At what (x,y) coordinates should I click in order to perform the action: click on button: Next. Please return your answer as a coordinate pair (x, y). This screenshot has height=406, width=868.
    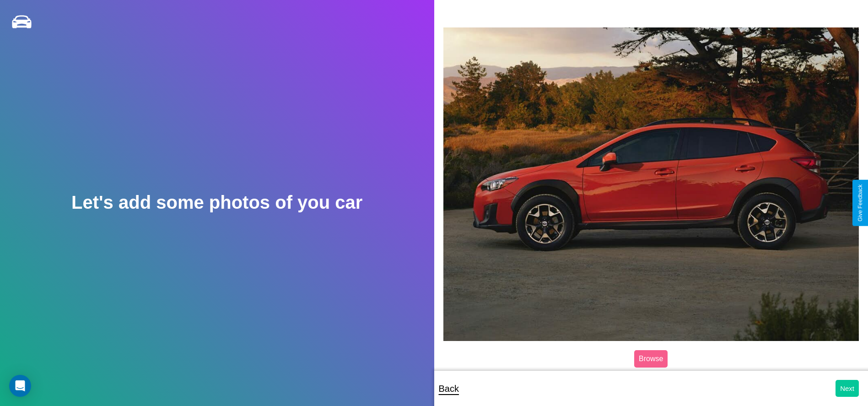
    Looking at the image, I should click on (847, 388).